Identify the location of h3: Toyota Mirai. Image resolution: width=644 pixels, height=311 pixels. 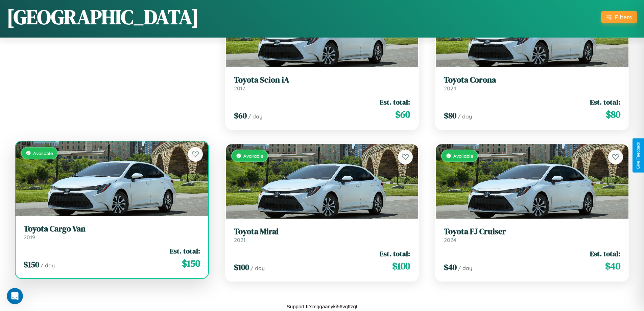
(322, 231).